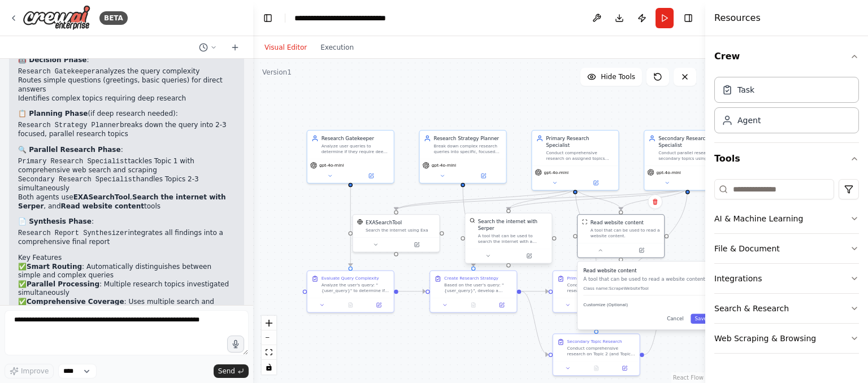  What do you see at coordinates (127, 115) in the screenshot?
I see `p: (if deep research needed):` at bounding box center [127, 115].